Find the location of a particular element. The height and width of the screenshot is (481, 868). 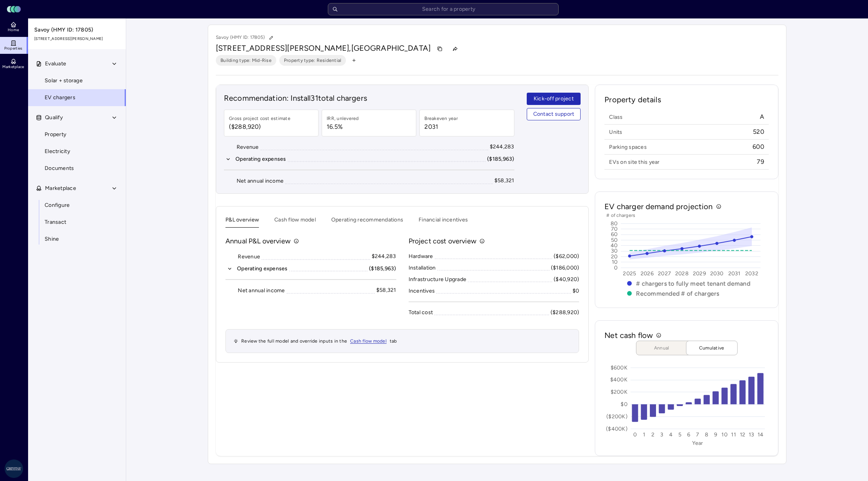

h2: EV charger demand projection is located at coordinates (659, 207).